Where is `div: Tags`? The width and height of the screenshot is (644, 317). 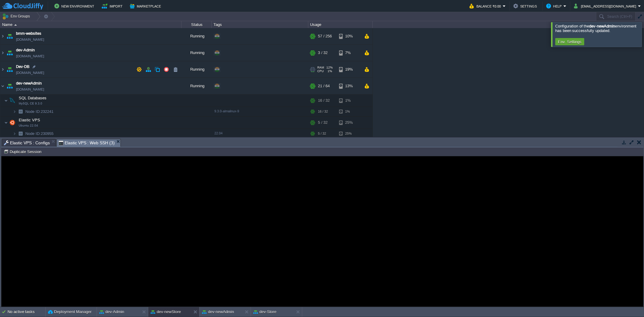
div: Tags is located at coordinates (260, 24).